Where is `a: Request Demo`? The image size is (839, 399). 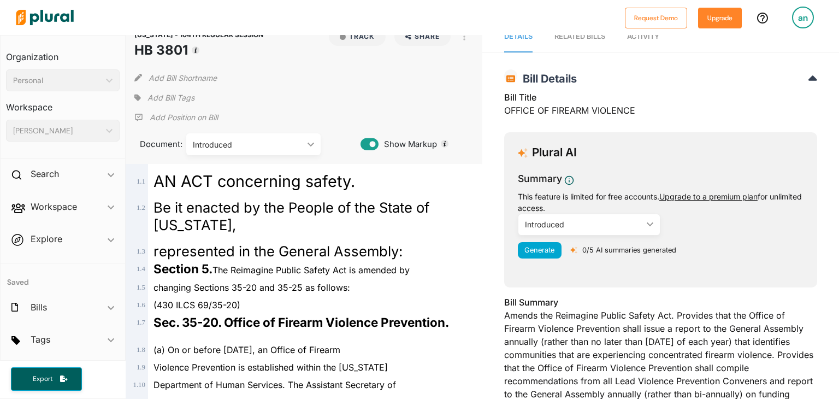 a: Request Demo is located at coordinates (656, 17).